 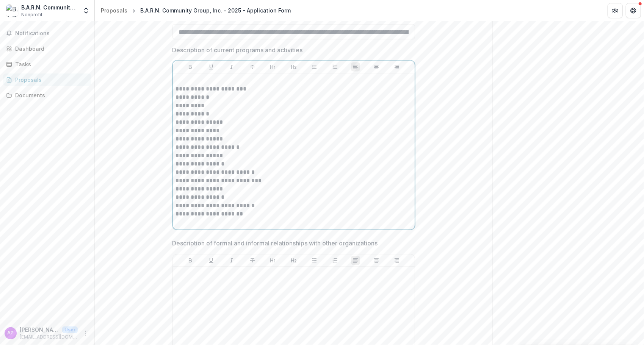 I want to click on button: Notifications, so click(x=47, y=34).